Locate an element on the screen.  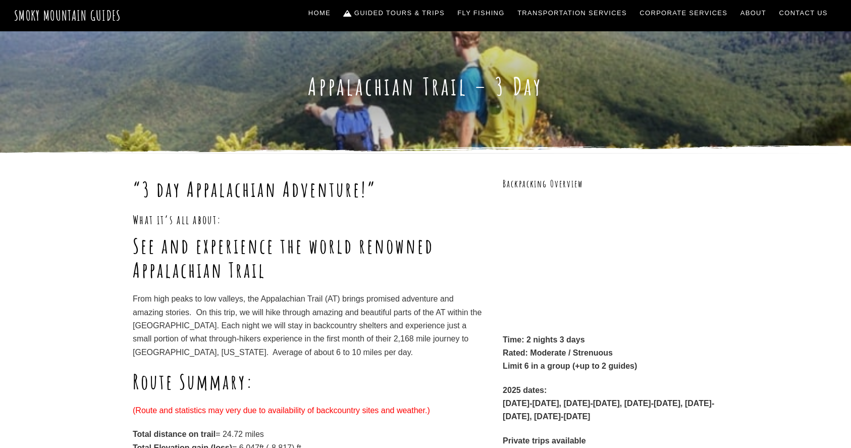
a: Smoky Mountain Guides is located at coordinates (68, 15).